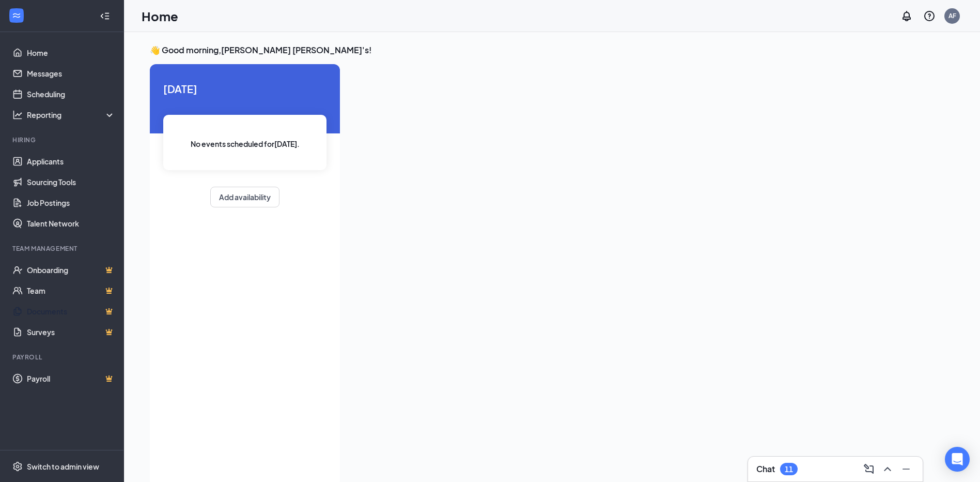 This screenshot has height=482, width=980. Describe the element at coordinates (245, 197) in the screenshot. I see `button: Add availability` at that location.